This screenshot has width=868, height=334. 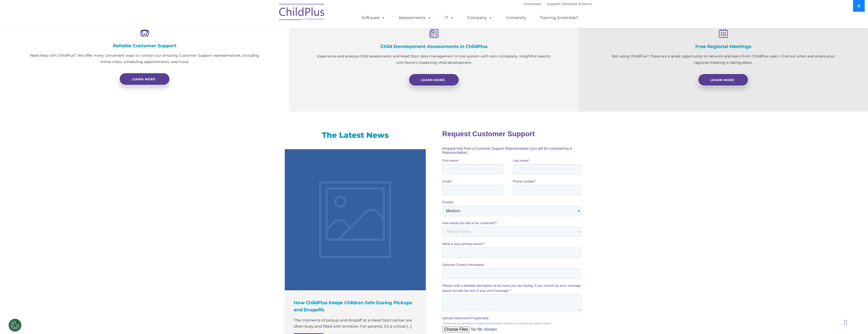 What do you see at coordinates (143, 79) in the screenshot?
I see `span: Learn more` at bounding box center [143, 79].